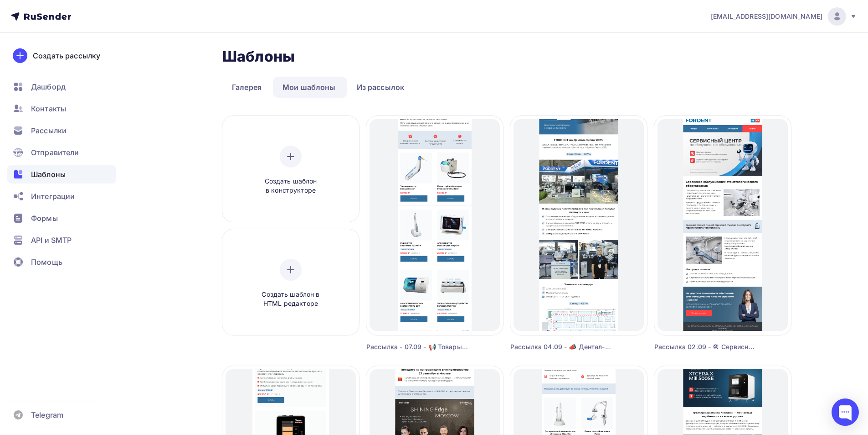  I want to click on div: Рассылка 02.09 - 🛠 Сервисное обслуживание стоматологического оборудования Монтаж и ремонт, so click(705, 347).